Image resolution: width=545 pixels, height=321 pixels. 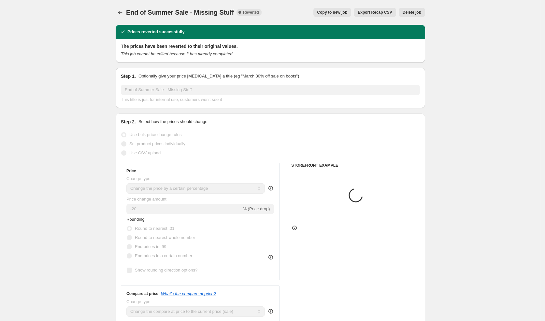 I want to click on h3: Price, so click(x=131, y=171).